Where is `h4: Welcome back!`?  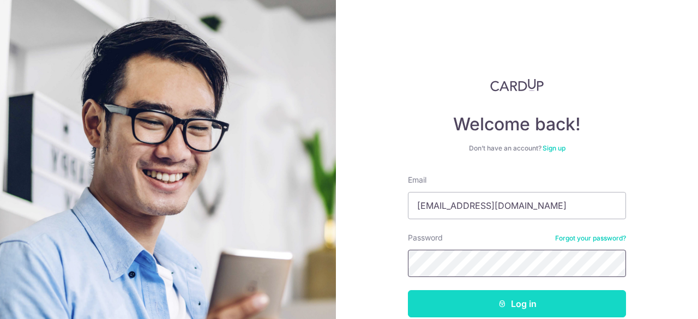
h4: Welcome back! is located at coordinates (517, 124).